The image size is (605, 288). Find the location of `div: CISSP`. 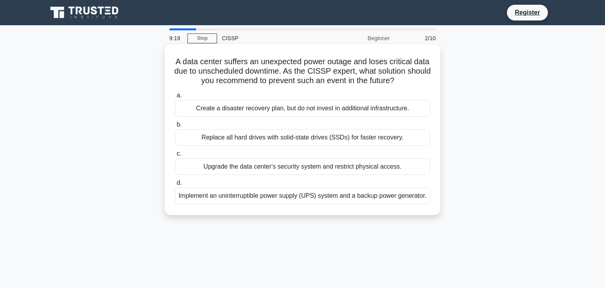

div: CISSP is located at coordinates (271, 38).